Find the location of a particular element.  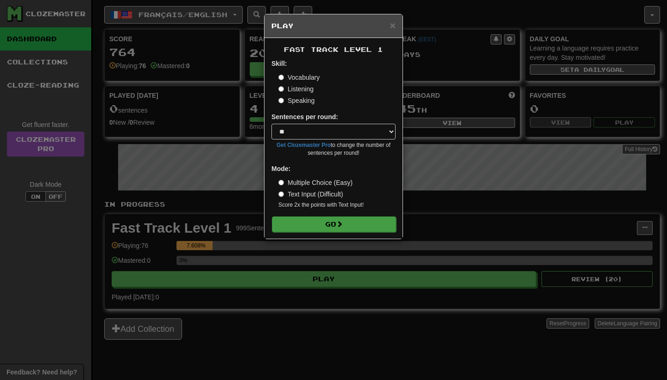

label: Sentences per round: is located at coordinates (305, 117).